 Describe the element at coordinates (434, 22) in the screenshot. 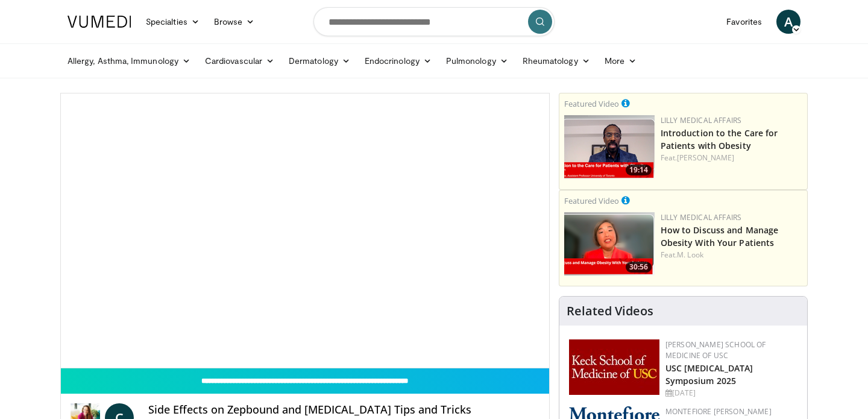

I see `input: Search topics, interventions` at that location.